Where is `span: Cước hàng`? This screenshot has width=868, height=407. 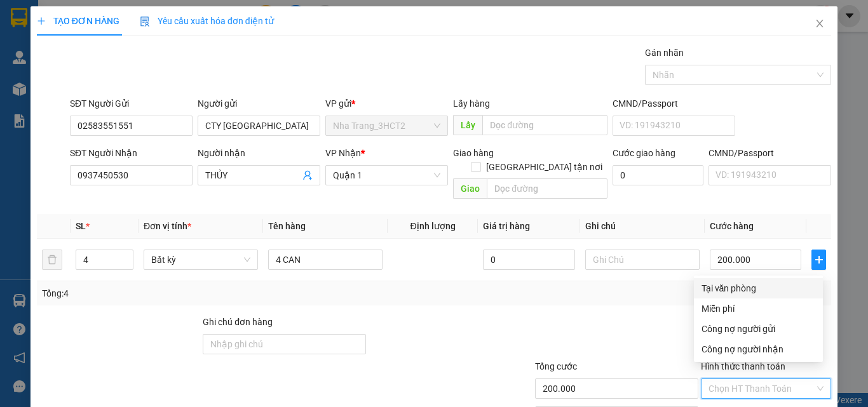
span: Cước hàng is located at coordinates (731, 227).